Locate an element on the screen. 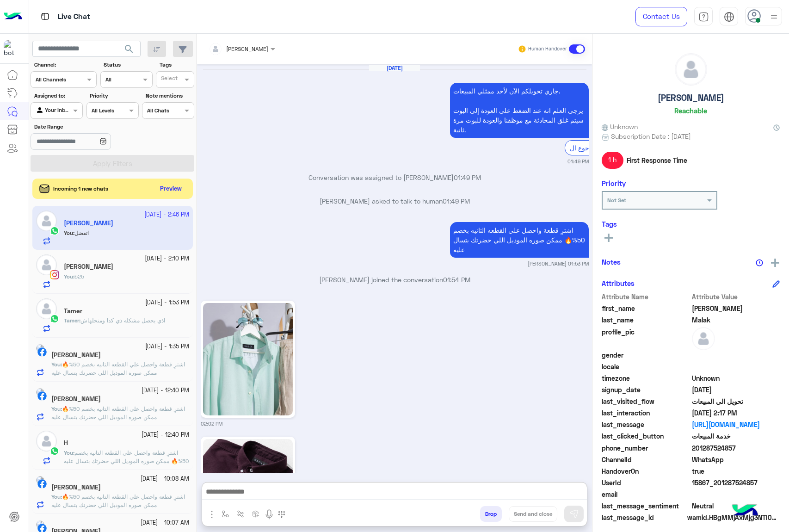 The height and width of the screenshot is (532, 789). h5: Mohamed Abdullah is located at coordinates (76, 487).